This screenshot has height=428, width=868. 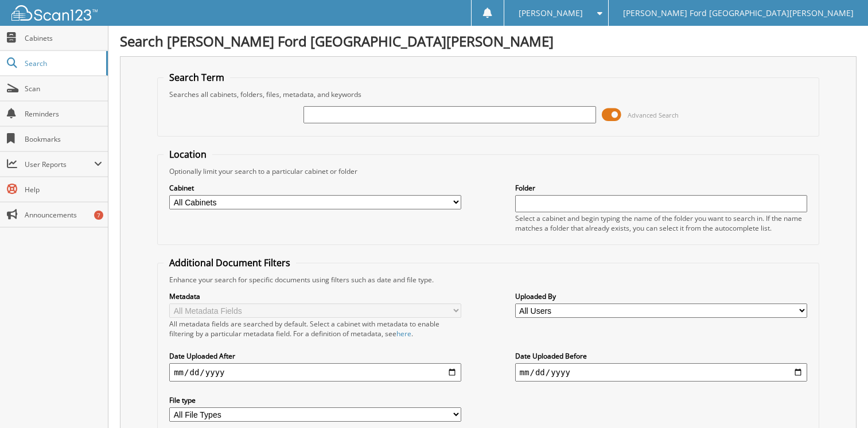 I want to click on label: Date Uploaded After, so click(x=315, y=356).